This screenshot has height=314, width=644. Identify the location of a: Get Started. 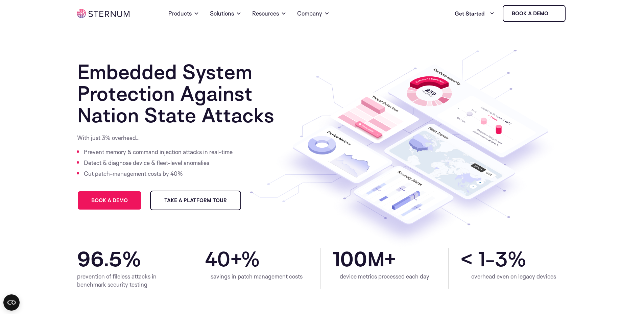
(475, 13).